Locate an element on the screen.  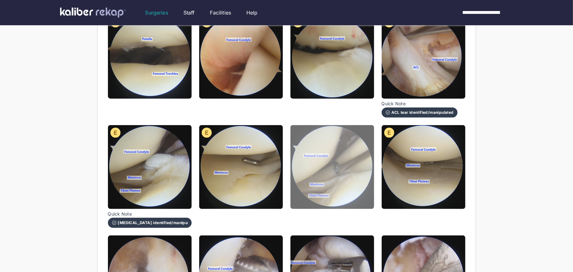
div: ACL tear identified/manipulated is located at coordinates (420, 112).